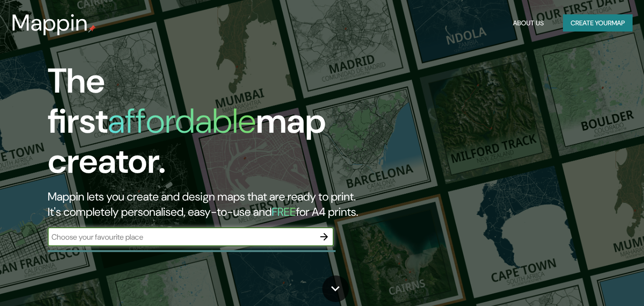 The width and height of the screenshot is (644, 306). What do you see at coordinates (181, 237) in the screenshot?
I see `input: Choose your favourite place` at bounding box center [181, 237].